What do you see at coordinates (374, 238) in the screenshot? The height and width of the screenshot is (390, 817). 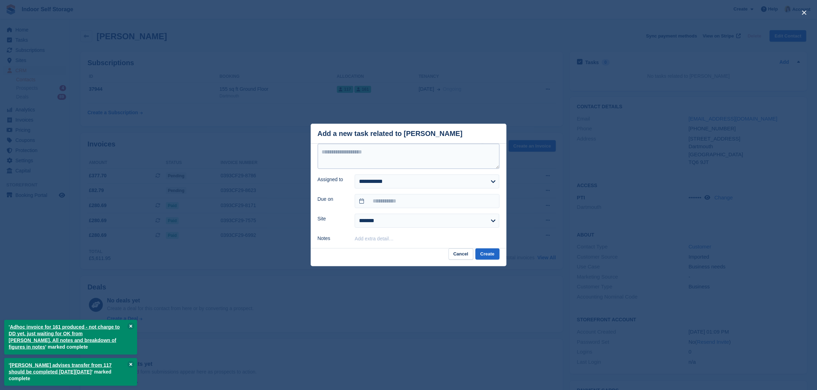 I see `button: Add extra detail…` at bounding box center [374, 238].